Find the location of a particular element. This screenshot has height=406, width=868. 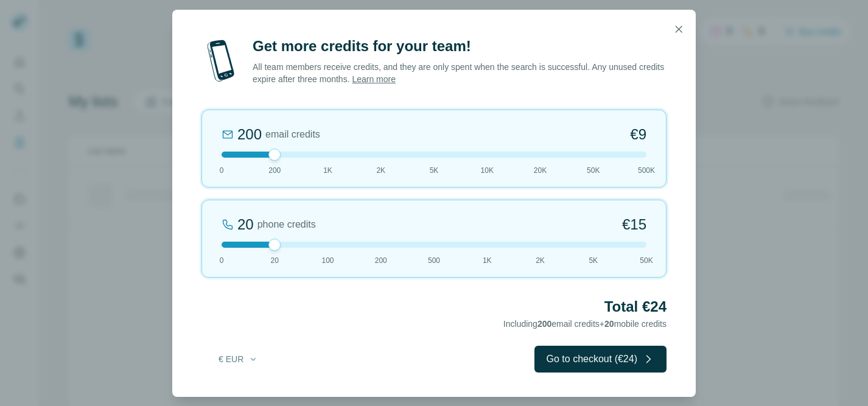

a: Learn more is located at coordinates (374, 79).